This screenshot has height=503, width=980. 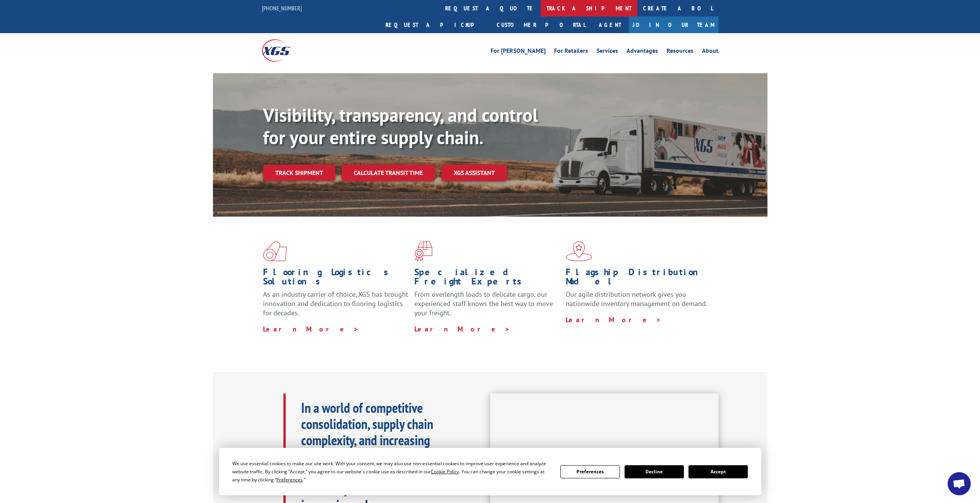 What do you see at coordinates (540, 24) in the screenshot?
I see `a: Customer Portal` at bounding box center [540, 24].